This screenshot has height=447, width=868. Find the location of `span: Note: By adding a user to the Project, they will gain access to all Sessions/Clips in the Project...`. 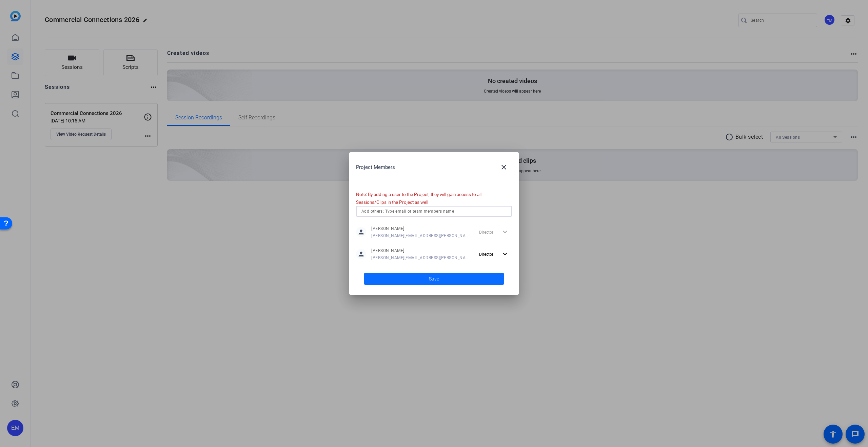

span: Note: By adding a user to the Project, they will gain access to all Sessions/Clips in the Project... is located at coordinates (418, 198).